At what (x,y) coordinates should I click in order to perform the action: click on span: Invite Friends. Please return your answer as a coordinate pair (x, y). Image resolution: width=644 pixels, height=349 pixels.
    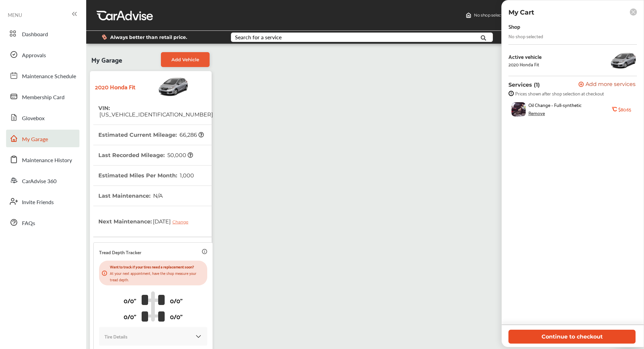
    Looking at the image, I should click on (38, 202).